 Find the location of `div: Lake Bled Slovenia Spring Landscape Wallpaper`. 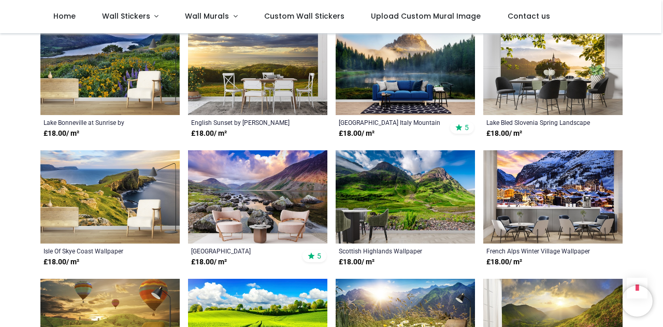

div: Lake Bled Slovenia Spring Landscape Wallpaper is located at coordinates (539, 122).